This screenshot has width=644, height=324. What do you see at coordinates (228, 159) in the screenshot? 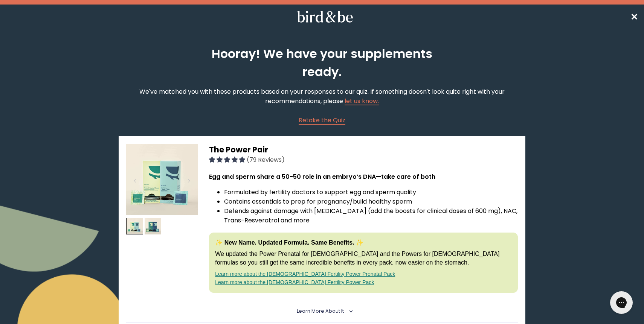
I see `span: 4.92 stars` at bounding box center [228, 159].